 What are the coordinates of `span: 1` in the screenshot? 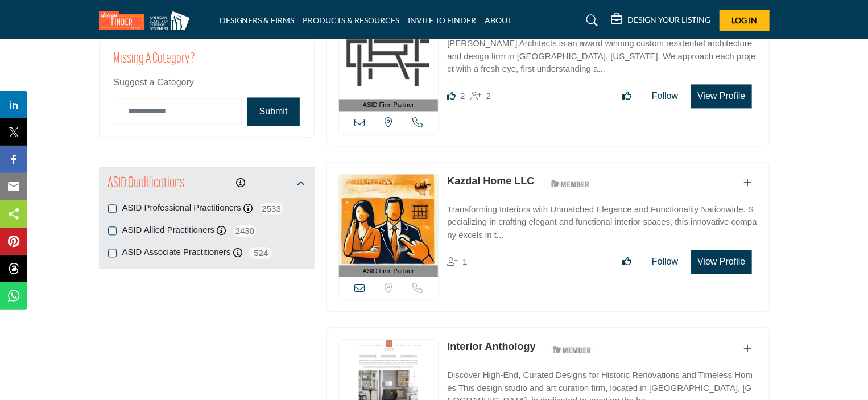 It's located at (465, 261).